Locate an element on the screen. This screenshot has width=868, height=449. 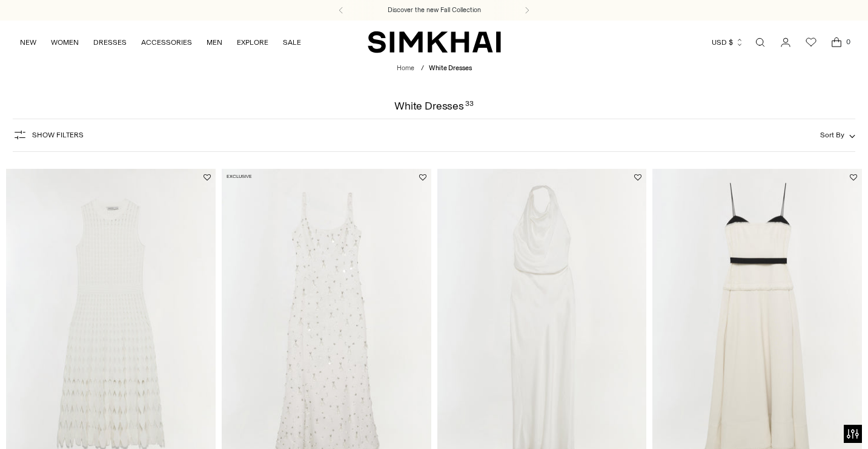
h1: White Dresses is located at coordinates (434, 106).